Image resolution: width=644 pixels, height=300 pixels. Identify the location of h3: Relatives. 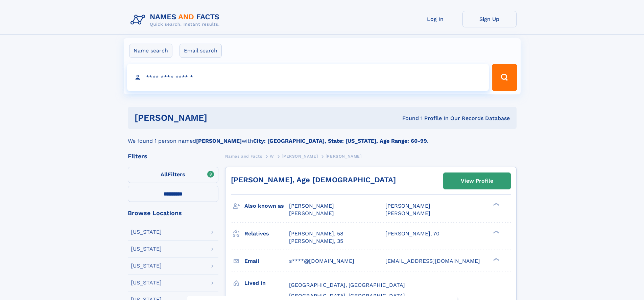
(267, 234).